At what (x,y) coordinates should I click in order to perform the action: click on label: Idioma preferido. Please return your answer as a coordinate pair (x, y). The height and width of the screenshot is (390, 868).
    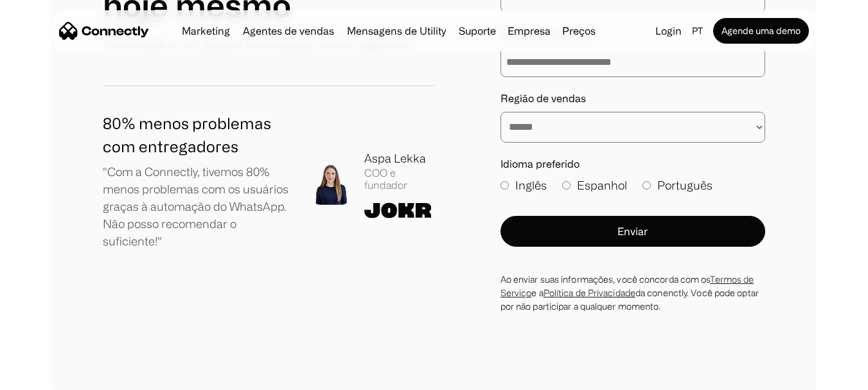
    Looking at the image, I should click on (632, 164).